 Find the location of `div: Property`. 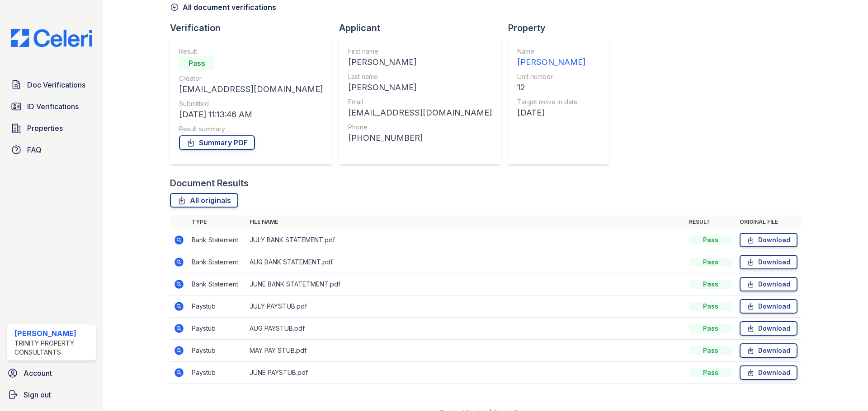

div: Property is located at coordinates (562, 28).